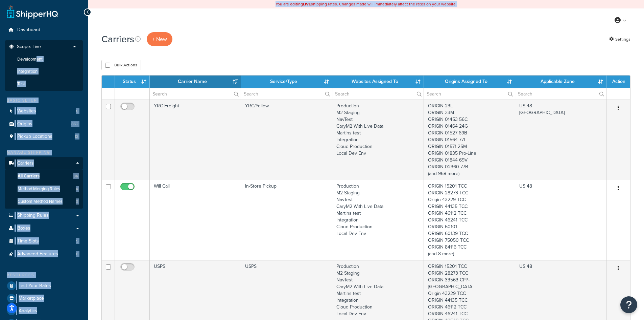 The image size is (644, 320). Describe the element at coordinates (44, 311) in the screenshot. I see `a: Analytics` at that location.